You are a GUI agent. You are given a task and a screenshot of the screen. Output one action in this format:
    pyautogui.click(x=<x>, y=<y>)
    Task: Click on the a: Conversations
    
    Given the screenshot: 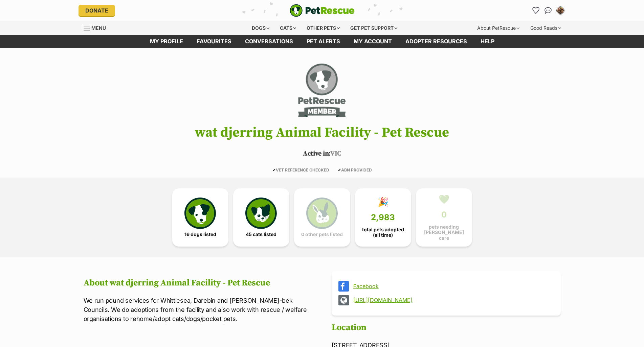 What is the action you would take?
    pyautogui.click(x=548, y=11)
    